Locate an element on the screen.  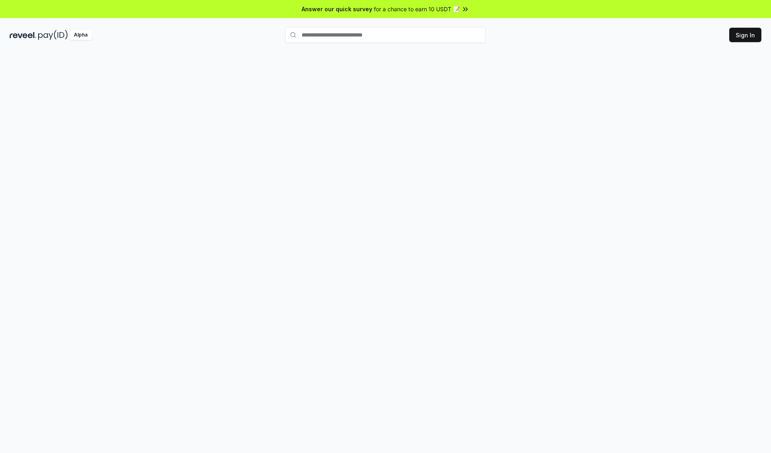
span: Answer our quick survey is located at coordinates (337, 9).